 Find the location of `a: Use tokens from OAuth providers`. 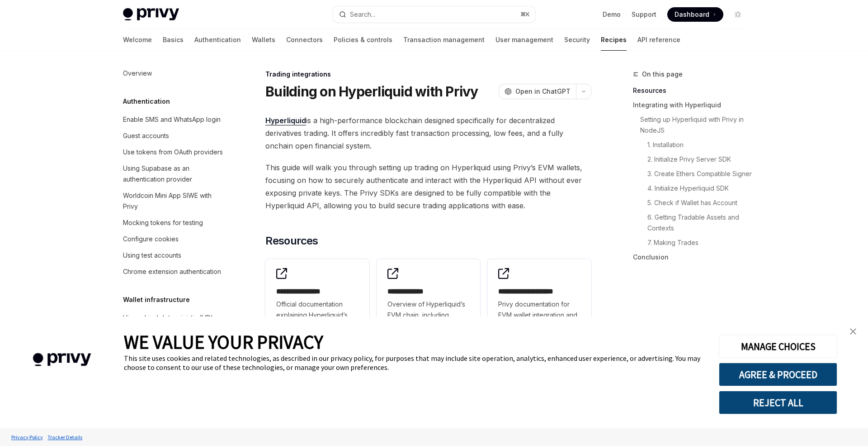

a: Use tokens from OAuth providers is located at coordinates (174, 152).